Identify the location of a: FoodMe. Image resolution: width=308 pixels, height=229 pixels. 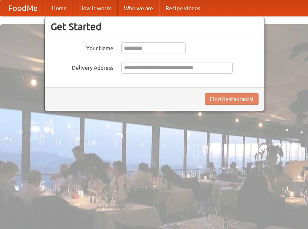
(23, 8).